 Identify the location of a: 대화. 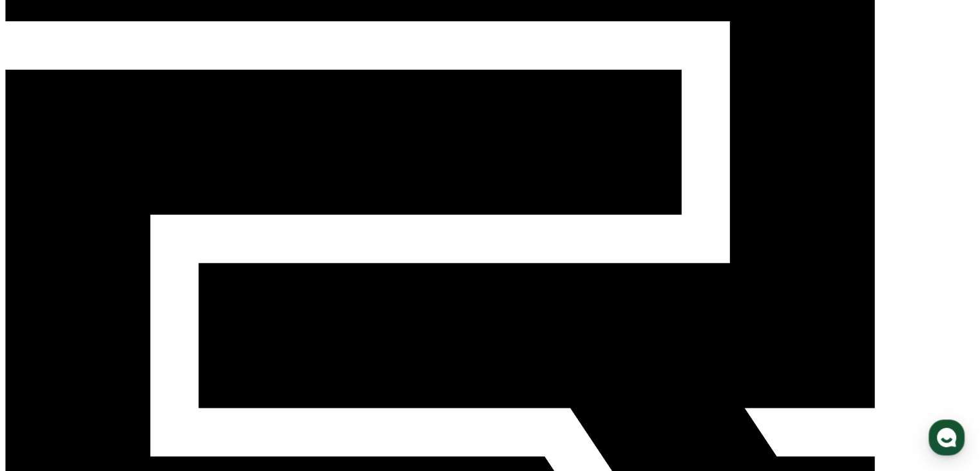
(126, 380).